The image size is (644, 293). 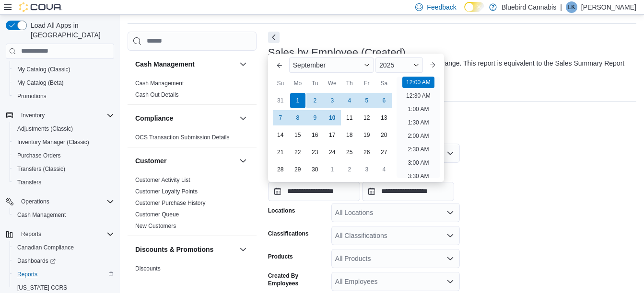 What do you see at coordinates (280, 118) in the screenshot?
I see `div: day-7` at bounding box center [280, 118].